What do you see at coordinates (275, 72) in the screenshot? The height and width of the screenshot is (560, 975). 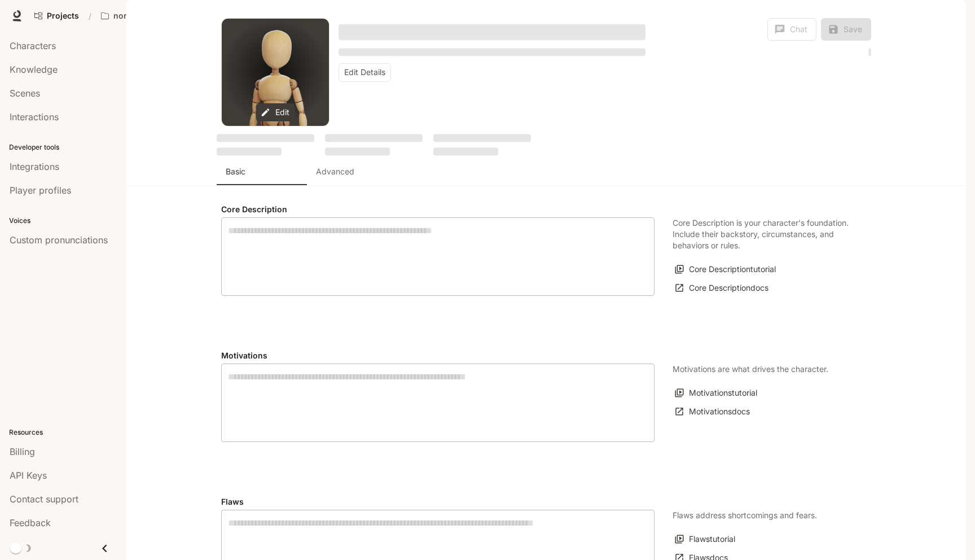 I see `button: Open character avatar dialog` at bounding box center [275, 72].